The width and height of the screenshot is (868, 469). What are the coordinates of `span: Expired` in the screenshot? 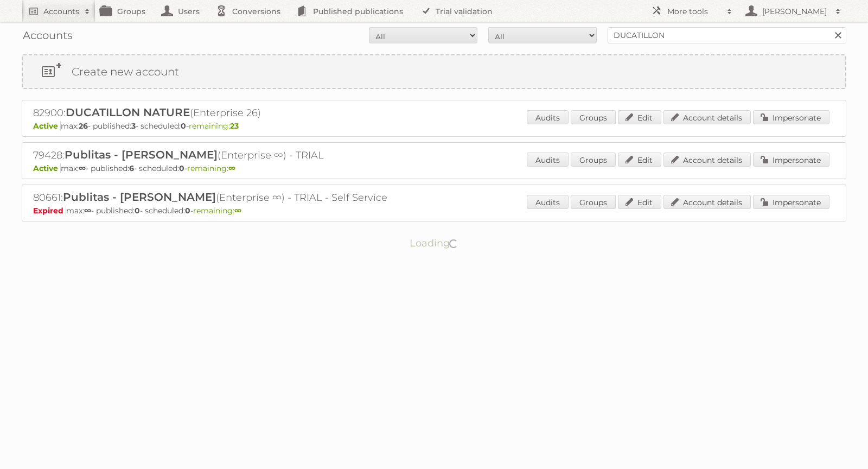 It's located at (49, 211).